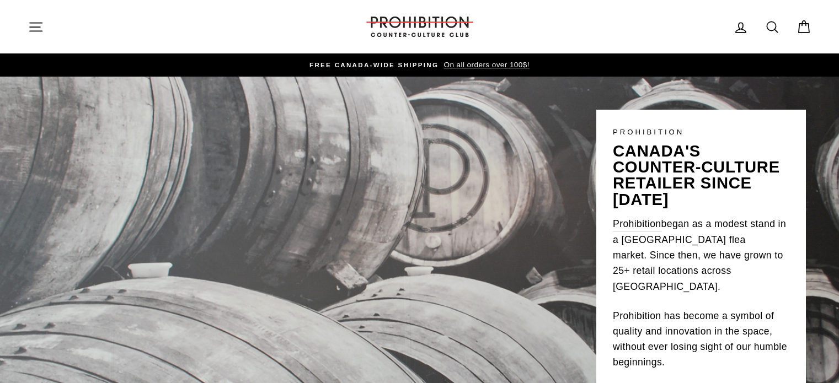 The image size is (839, 383). I want to click on span: On all orders over 100$!, so click(485, 65).